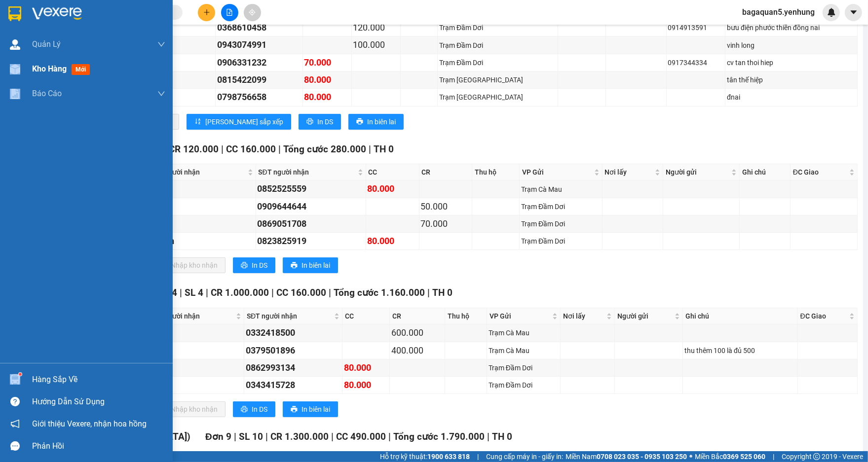 Image resolution: width=868 pixels, height=462 pixels. Describe the element at coordinates (293, 351) in the screenshot. I see `div: 0379501896` at that location.